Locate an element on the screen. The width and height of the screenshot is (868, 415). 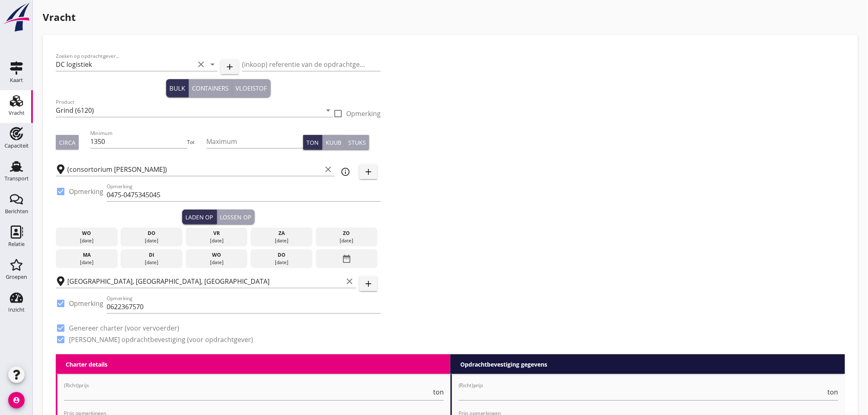
button: Containers is located at coordinates (210, 88).